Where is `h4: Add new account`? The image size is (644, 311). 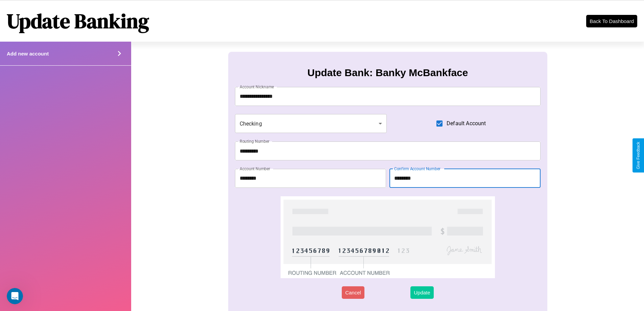
h4: Add new account is located at coordinates (28, 53).